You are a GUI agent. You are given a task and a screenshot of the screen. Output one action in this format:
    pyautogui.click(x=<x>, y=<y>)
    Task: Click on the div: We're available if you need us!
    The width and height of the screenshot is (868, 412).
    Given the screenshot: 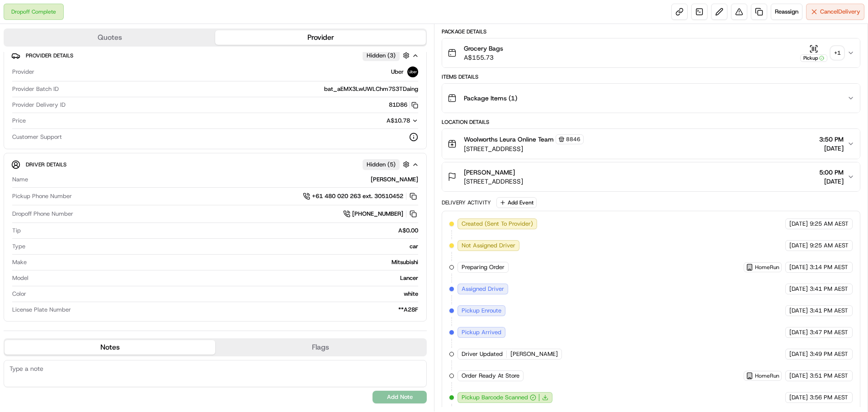 What is the action you would take?
    pyautogui.click(x=72, y=99)
    